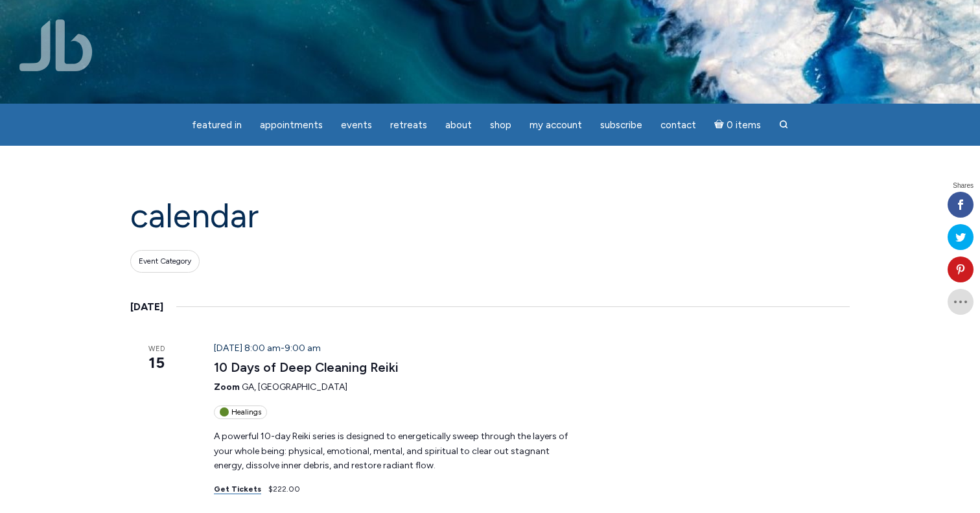  Describe the element at coordinates (621, 125) in the screenshot. I see `a: Subscribe` at that location.